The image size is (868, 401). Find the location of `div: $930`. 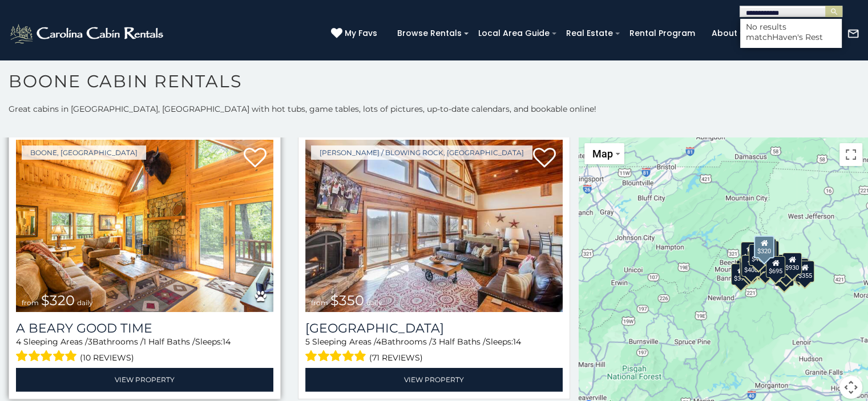

div: $930 is located at coordinates (792, 264).